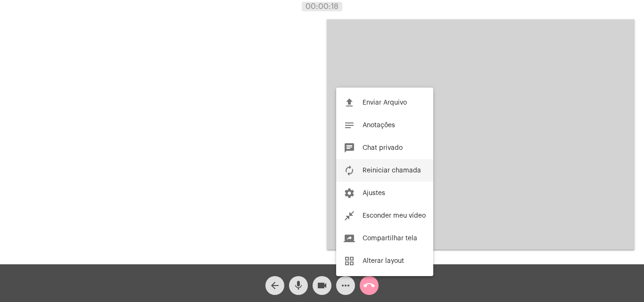 Image resolution: width=644 pixels, height=302 pixels. Describe the element at coordinates (349, 261) in the screenshot. I see `mat-icon: grid_view` at that location.